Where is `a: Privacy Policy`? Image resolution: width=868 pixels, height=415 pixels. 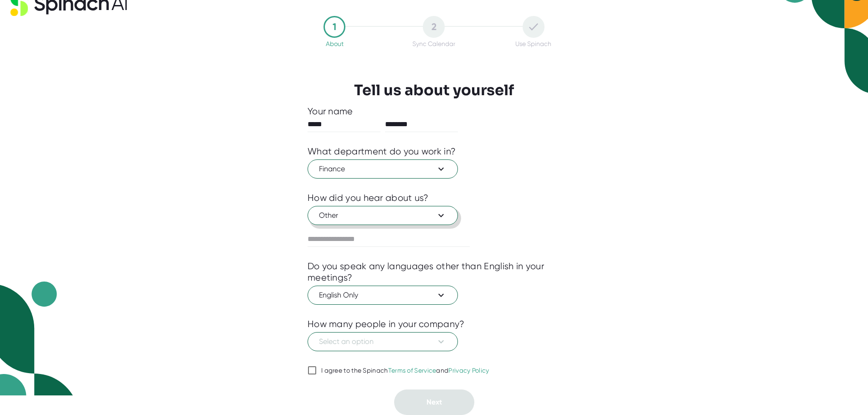 a: Privacy Policy is located at coordinates (469, 370).